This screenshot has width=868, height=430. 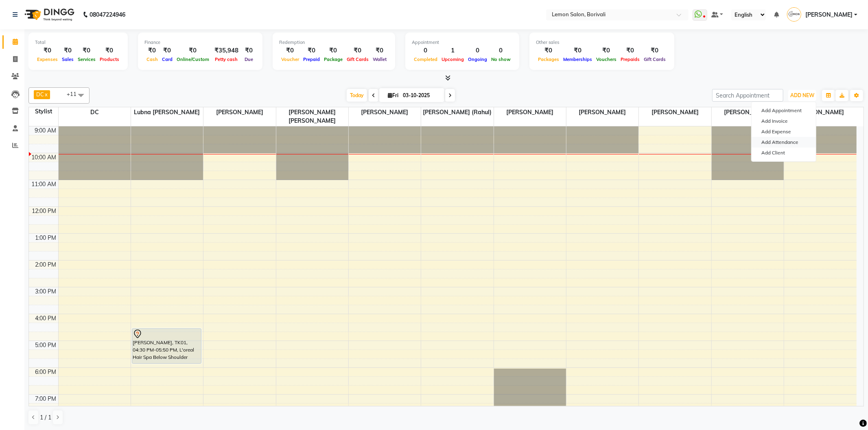 What do you see at coordinates (783, 142) in the screenshot?
I see `a: Add Attendance` at bounding box center [783, 142].